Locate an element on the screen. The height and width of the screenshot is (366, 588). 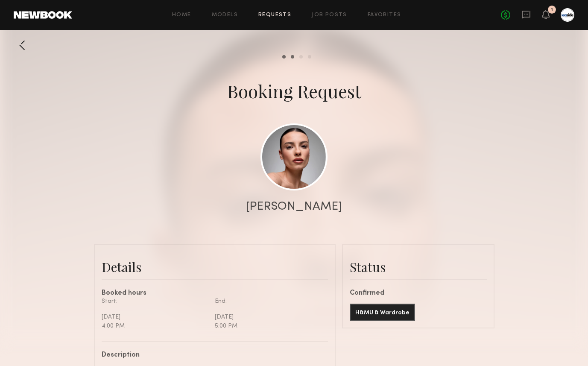
div: Booked hours is located at coordinates (215, 293).